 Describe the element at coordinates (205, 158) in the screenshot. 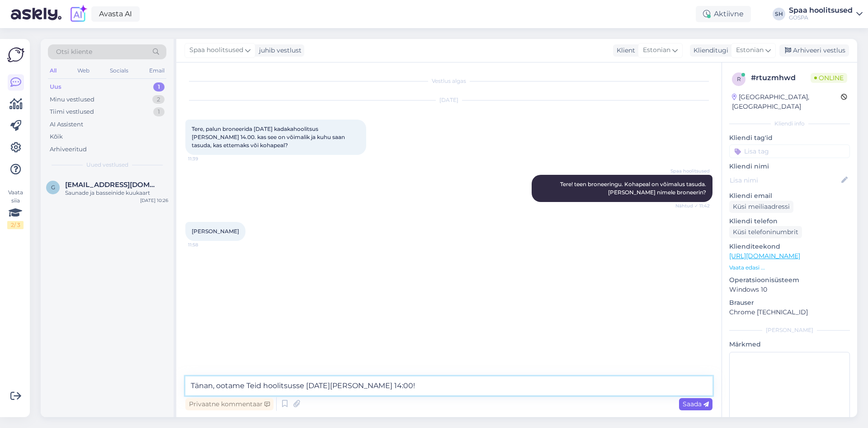

I see `span: 11:39` at that location.